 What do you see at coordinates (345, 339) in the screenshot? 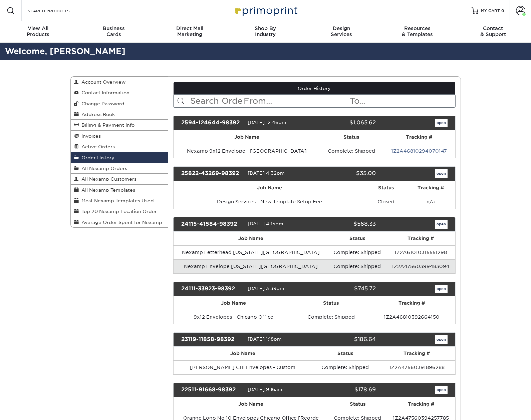
I see `div: $186.64` at bounding box center [345, 339].